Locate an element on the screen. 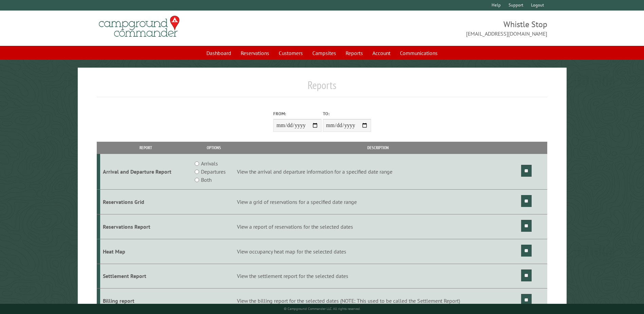 The height and width of the screenshot is (314, 644). label: Departures is located at coordinates (213, 172).